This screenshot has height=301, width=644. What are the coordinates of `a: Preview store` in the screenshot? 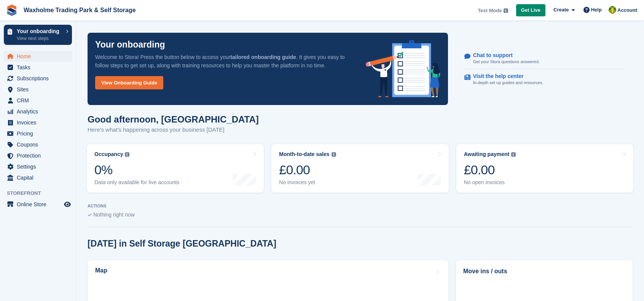 It's located at (67, 204).